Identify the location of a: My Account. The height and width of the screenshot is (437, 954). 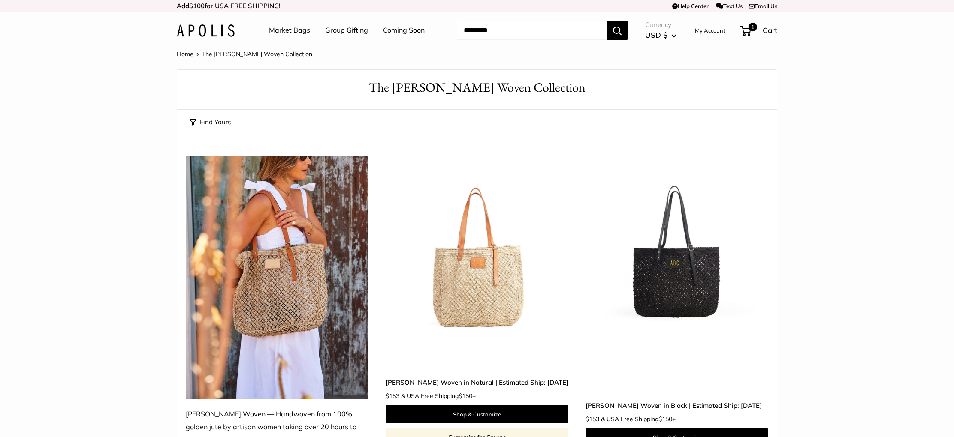
(710, 30).